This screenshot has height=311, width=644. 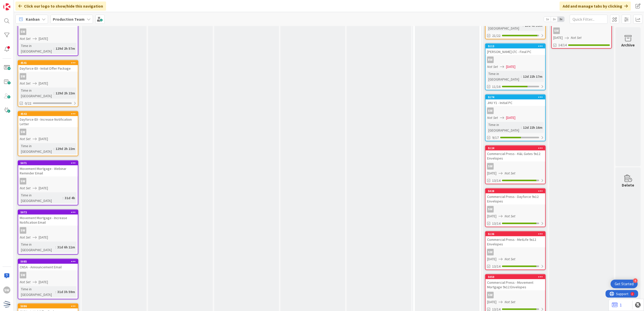 I want to click on span: 0/22, so click(x=28, y=103).